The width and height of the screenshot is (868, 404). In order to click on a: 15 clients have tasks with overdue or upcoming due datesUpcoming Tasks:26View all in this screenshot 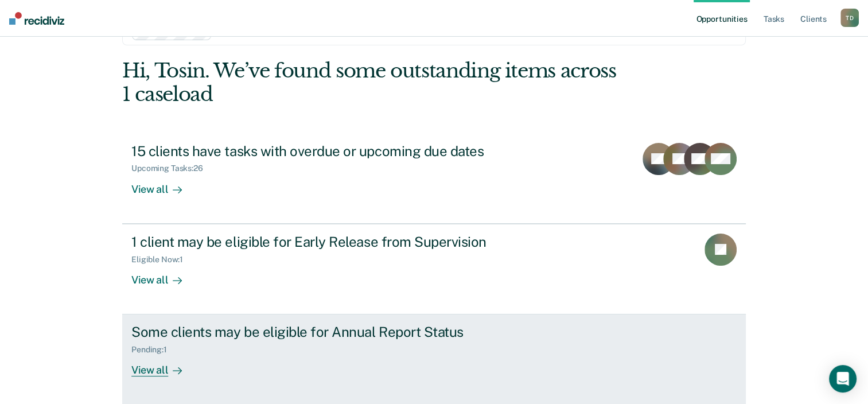, I will do `click(433, 179)`.